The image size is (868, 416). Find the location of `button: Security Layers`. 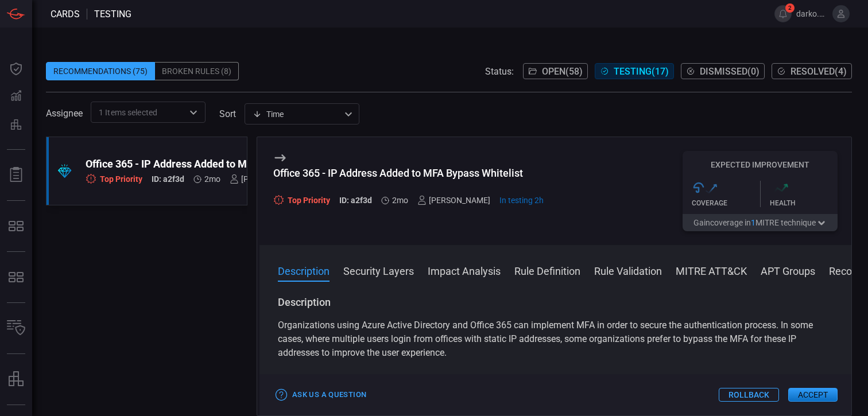

button: Security Layers is located at coordinates (379, 270).